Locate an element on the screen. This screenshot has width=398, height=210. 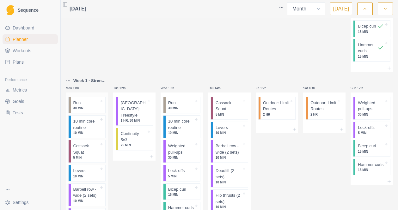
p: Fri 15th is located at coordinates (265, 88).